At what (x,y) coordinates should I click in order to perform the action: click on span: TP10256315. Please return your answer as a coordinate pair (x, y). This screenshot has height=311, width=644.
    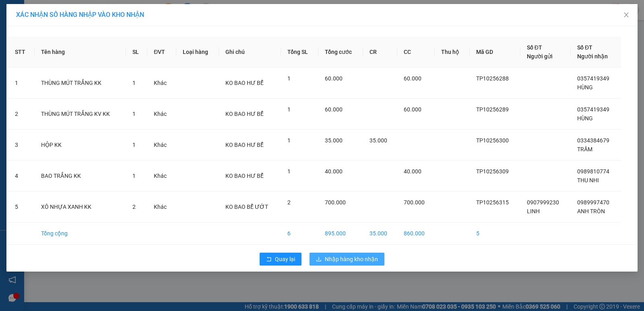
    Looking at the image, I should click on (492, 202).